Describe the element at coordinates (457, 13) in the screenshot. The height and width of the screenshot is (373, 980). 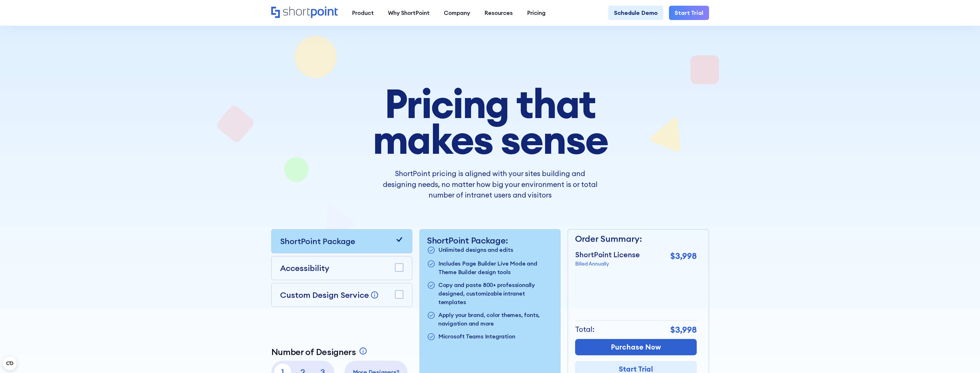
I see `a: Company` at that location.